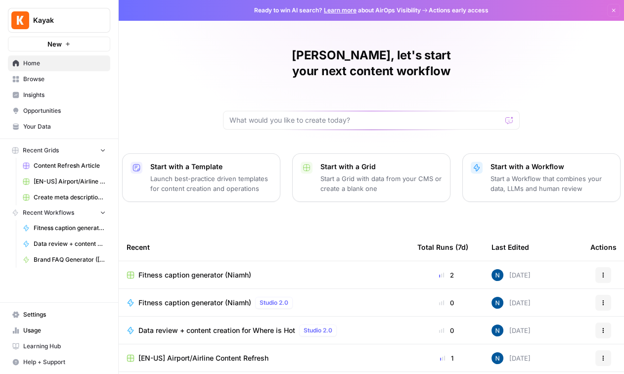 This screenshot has width=624, height=374. I want to click on span: Opportunities, so click(64, 111).